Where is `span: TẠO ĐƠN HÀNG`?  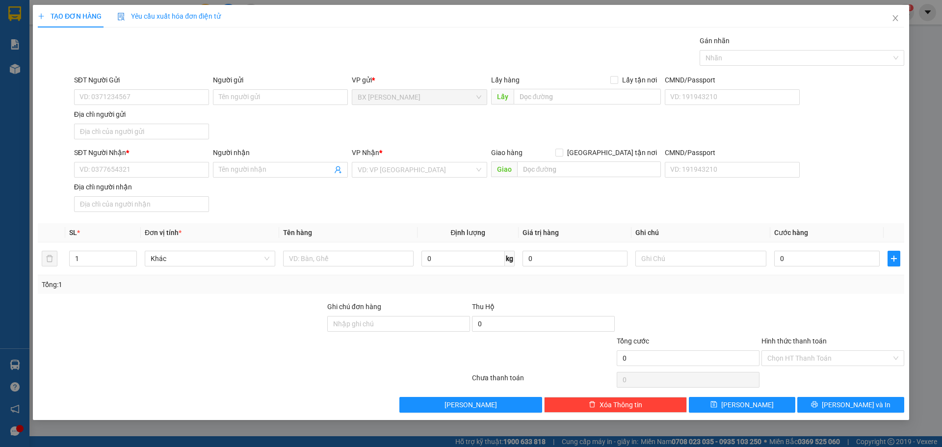
span: TẠO ĐƠN HÀNG is located at coordinates (70, 16).